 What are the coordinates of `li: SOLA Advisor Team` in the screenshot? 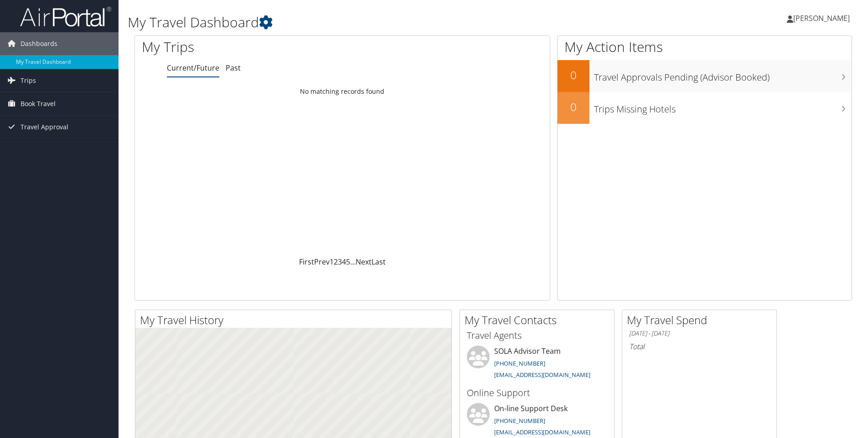 It's located at (537, 364).